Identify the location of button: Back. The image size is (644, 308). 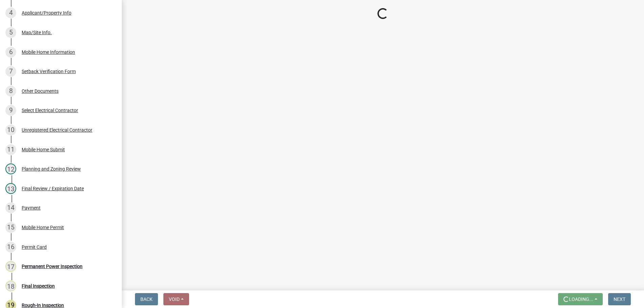
(147, 300).